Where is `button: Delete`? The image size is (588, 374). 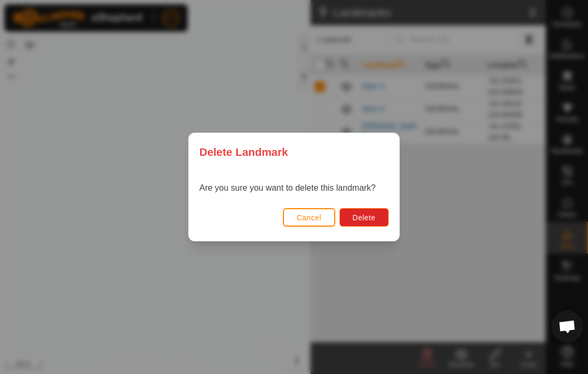
button: Delete is located at coordinates (364, 217).